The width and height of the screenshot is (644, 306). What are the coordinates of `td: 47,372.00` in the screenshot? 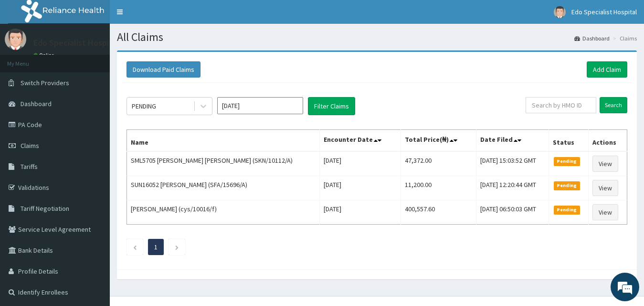 It's located at (438, 163).